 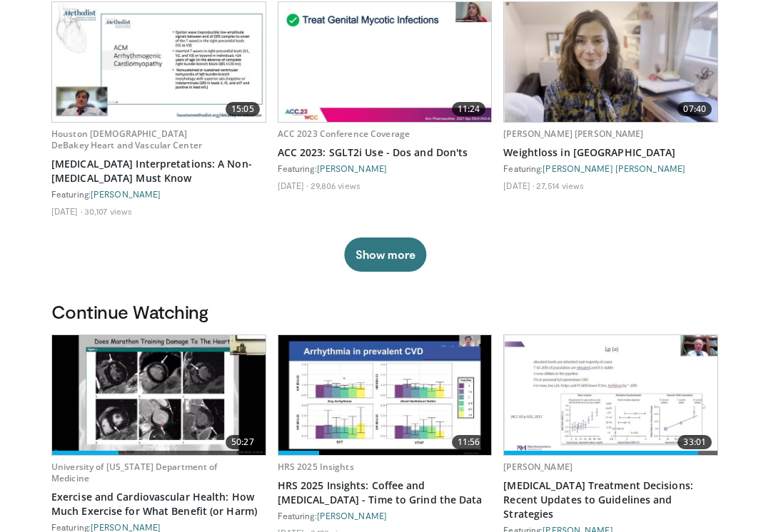 I want to click on img: 25c04896-53d6-4a05-9178-9b8aabfb644a.620x360_q85_upscale.jpg, so click(x=385, y=396).